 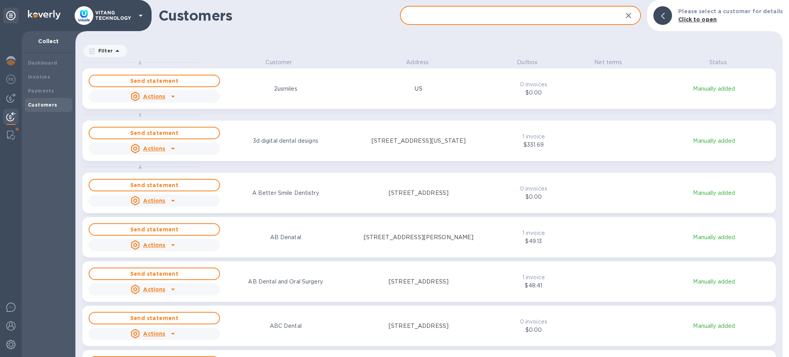 I want to click on b: Click to open, so click(x=697, y=19).